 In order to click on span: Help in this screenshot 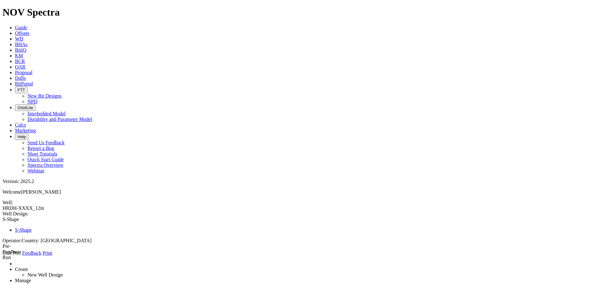, I will do `click(22, 137)`.